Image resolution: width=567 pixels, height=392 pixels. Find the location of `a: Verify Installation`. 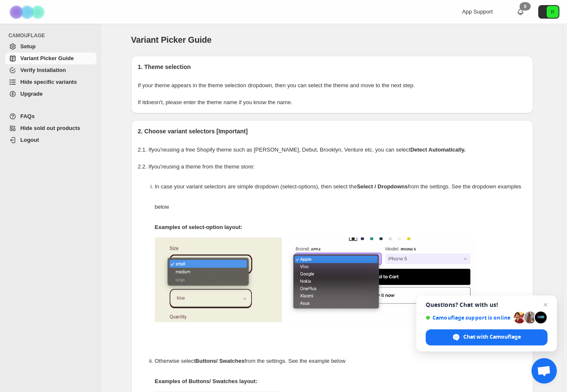

a: Verify Installation is located at coordinates (51, 71).